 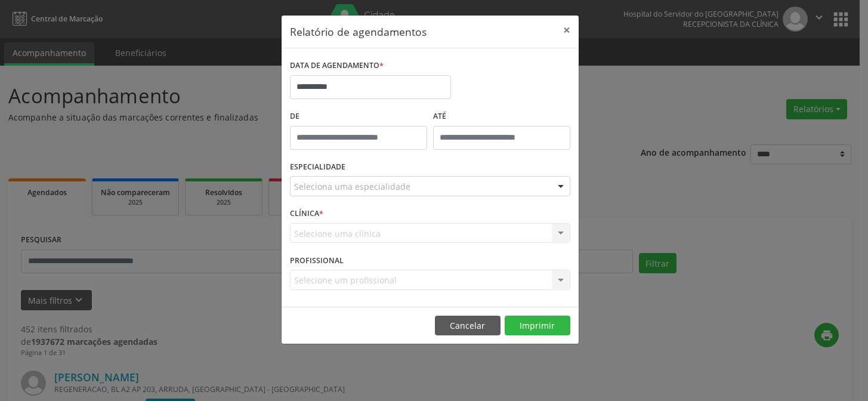 What do you see at coordinates (358, 116) in the screenshot?
I see `label: De` at bounding box center [358, 116].